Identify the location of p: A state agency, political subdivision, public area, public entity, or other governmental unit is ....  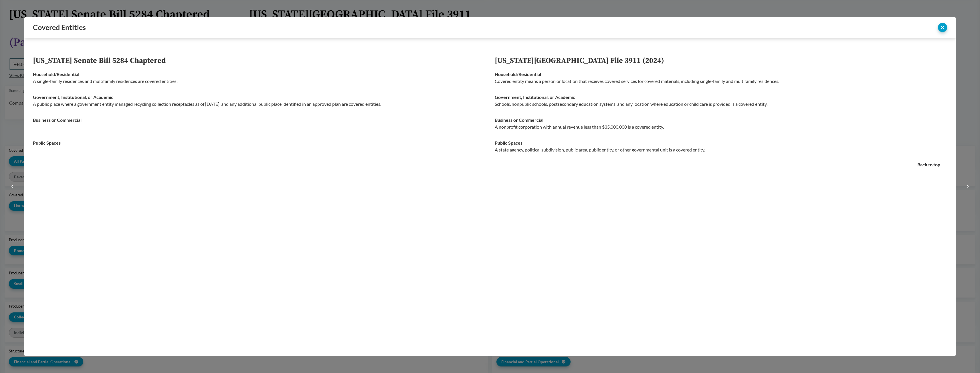
(721, 150).